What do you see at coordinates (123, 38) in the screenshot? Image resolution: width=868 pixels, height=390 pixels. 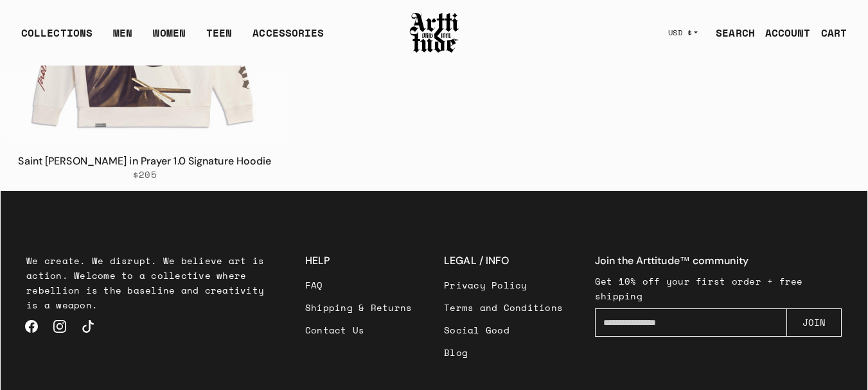 I see `a: MEN` at bounding box center [123, 38].